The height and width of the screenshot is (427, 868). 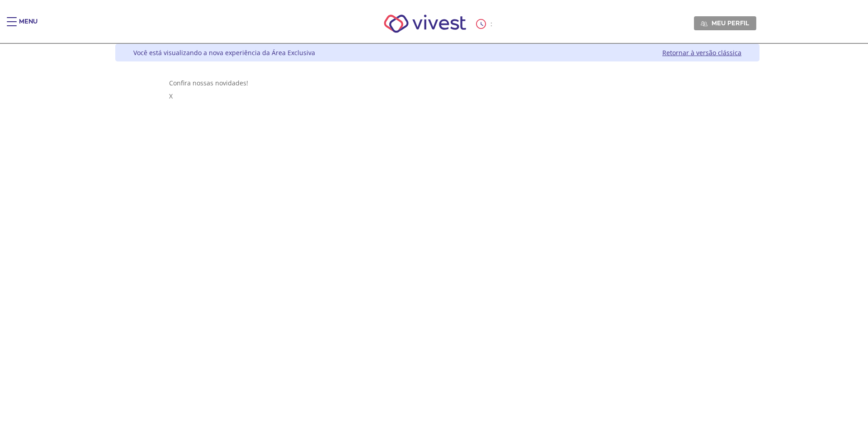 What do you see at coordinates (425, 23) in the screenshot?
I see `img: Vivest` at bounding box center [425, 23].